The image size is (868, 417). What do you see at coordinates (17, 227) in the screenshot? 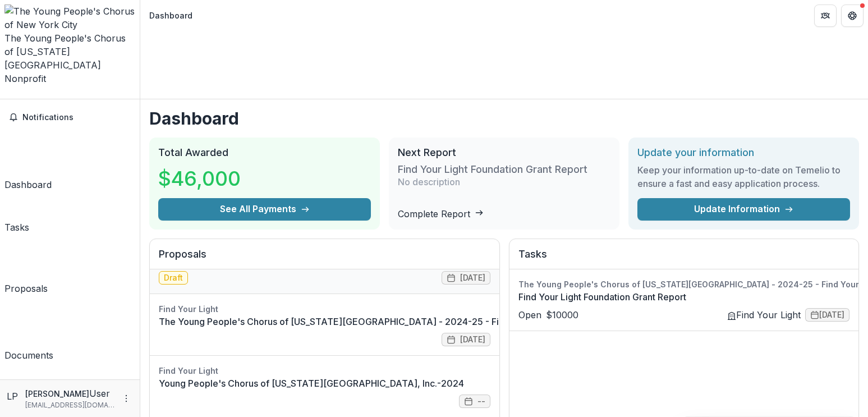
I see `div: Tasks` at bounding box center [17, 227].